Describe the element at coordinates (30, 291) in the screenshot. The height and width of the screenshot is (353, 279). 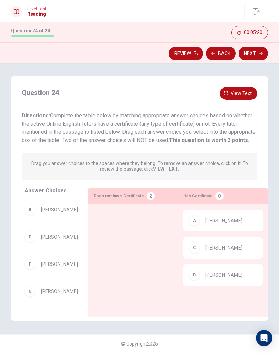
I see `div: G` at that location.